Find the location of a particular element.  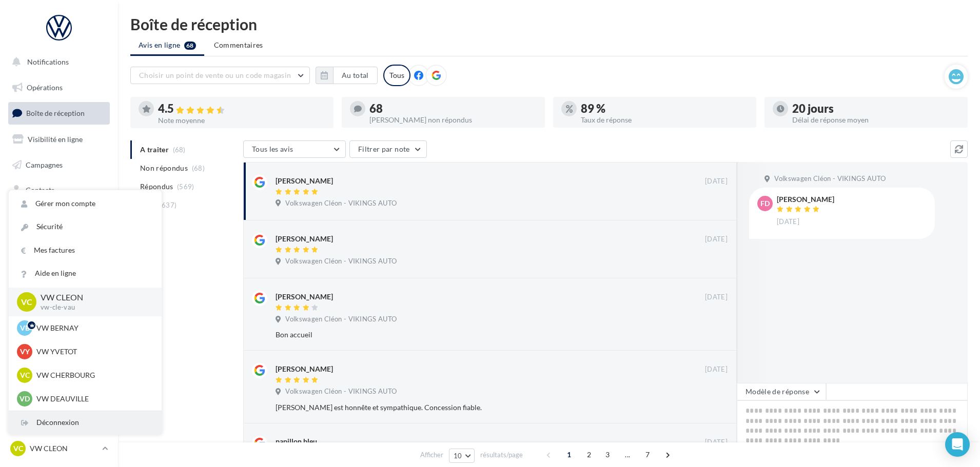

p: VW YVETOT is located at coordinates (93, 352).